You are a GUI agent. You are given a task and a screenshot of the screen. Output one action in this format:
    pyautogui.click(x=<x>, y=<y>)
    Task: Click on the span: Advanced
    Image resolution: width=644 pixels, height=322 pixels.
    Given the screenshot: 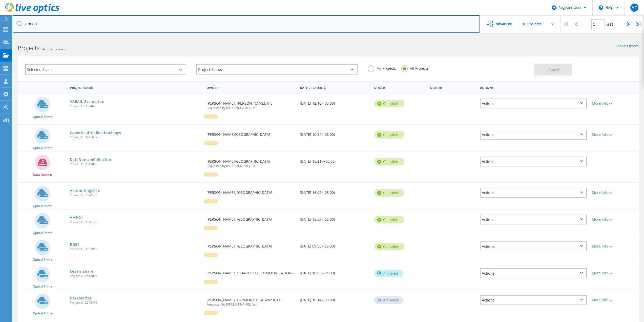 What is the action you would take?
    pyautogui.click(x=504, y=24)
    